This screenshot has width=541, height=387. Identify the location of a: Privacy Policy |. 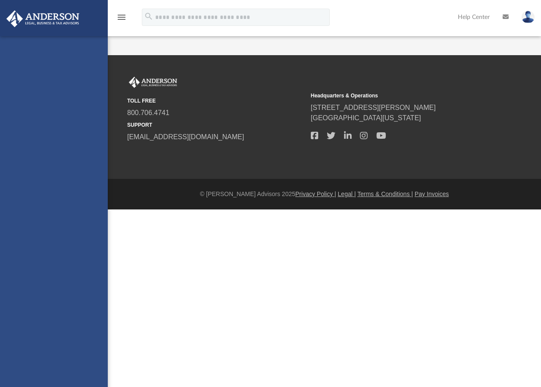
(316, 194).